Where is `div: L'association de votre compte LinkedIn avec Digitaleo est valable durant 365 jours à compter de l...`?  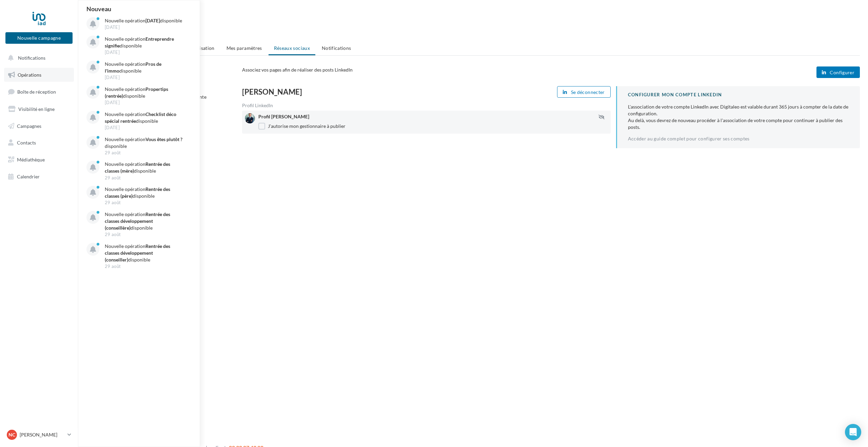 div: L'association de votre compte LinkedIn avec Digitaleo est valable durant 365 jours à compter de l... is located at coordinates (738, 117).